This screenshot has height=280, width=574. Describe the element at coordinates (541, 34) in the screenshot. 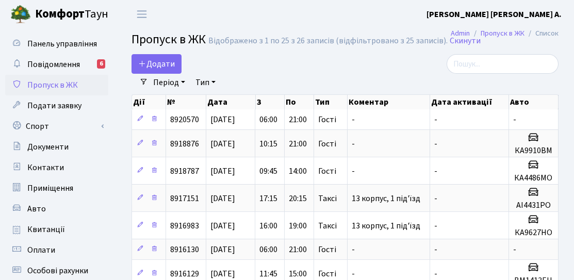

I see `li: Список` at that location.